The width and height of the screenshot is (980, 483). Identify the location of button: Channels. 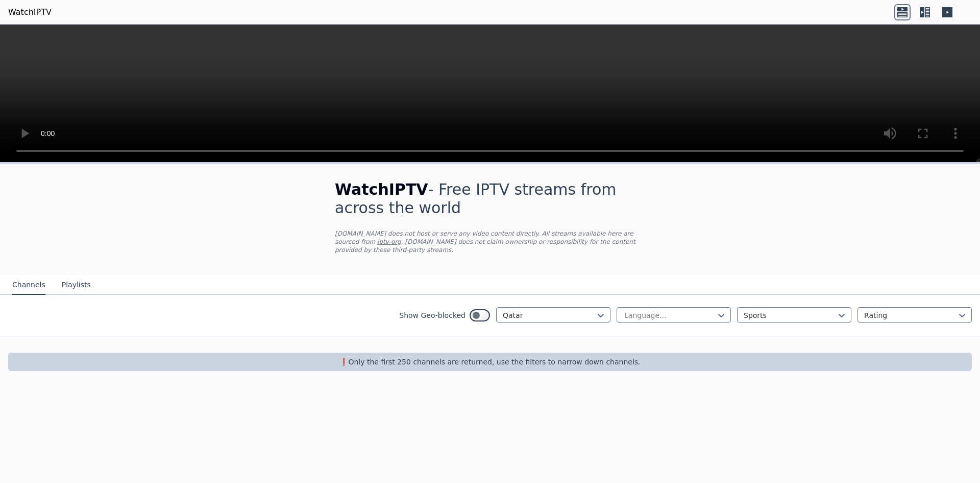
(29, 285).